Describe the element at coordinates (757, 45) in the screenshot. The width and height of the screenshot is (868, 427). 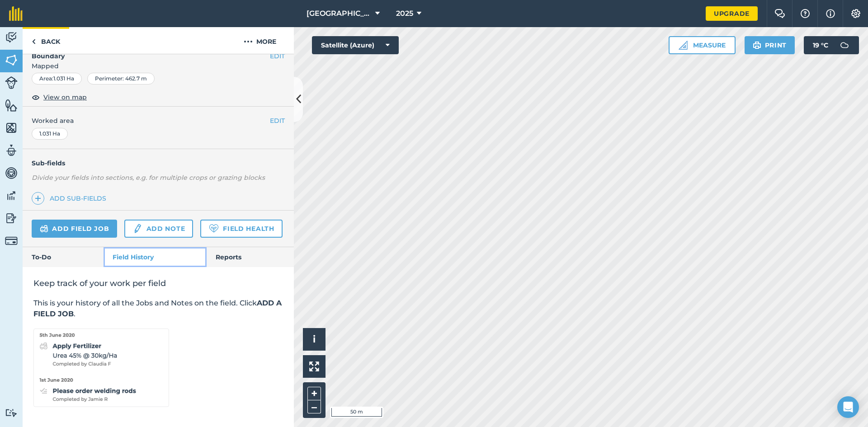
I see `img: svg+xml;base64,PHN2ZyB4bWxucz0iaHR0cDovL3d3dy53My5vcmcvMjAwMC9zdmciIHdpZHRoPSIxOSIgaGVpZ2h0PSIyNC...` at that location.